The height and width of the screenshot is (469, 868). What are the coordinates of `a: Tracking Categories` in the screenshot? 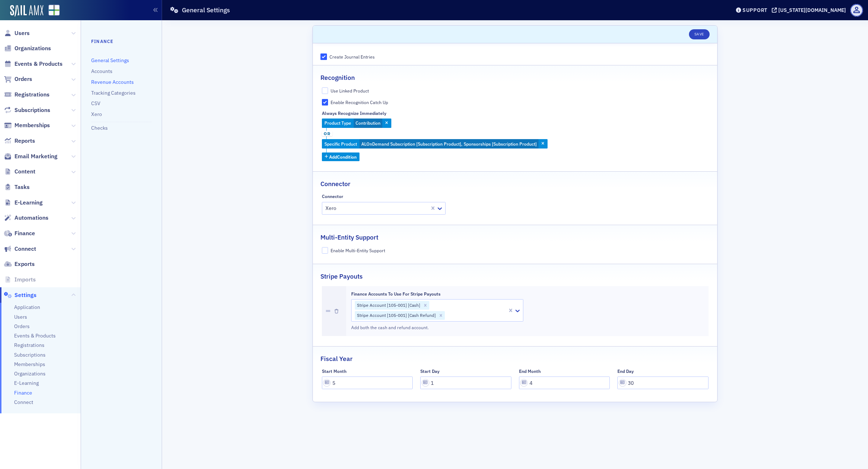 It's located at (113, 93).